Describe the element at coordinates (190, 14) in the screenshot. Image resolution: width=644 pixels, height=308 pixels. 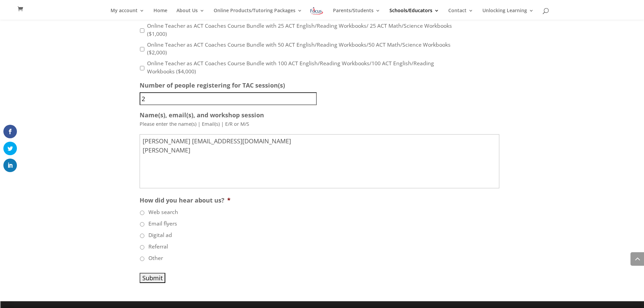
I see `a: About Us` at that location.